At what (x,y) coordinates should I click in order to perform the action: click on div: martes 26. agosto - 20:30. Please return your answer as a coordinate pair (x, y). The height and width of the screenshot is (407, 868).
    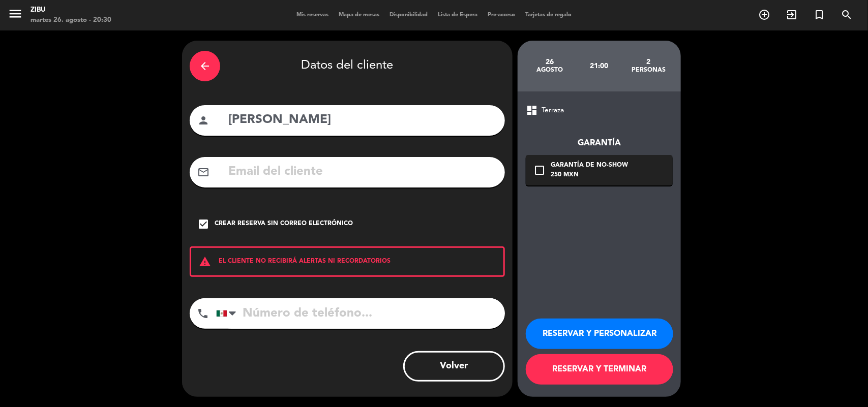
    Looking at the image, I should click on (71, 20).